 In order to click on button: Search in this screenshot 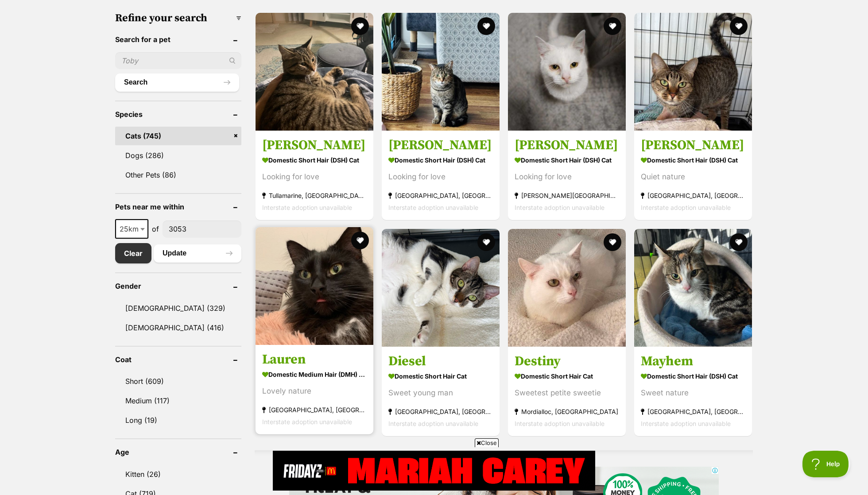, I will do `click(177, 82)`.